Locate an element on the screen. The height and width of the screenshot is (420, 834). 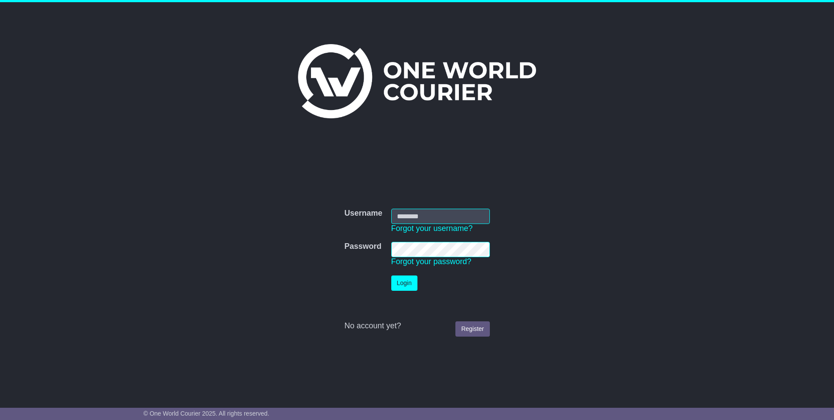
img: One World is located at coordinates (417, 81).